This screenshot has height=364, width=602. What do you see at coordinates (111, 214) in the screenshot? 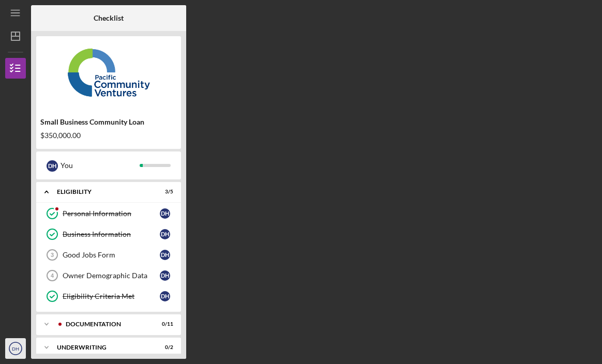
I see `div: Personal Information` at bounding box center [111, 214].